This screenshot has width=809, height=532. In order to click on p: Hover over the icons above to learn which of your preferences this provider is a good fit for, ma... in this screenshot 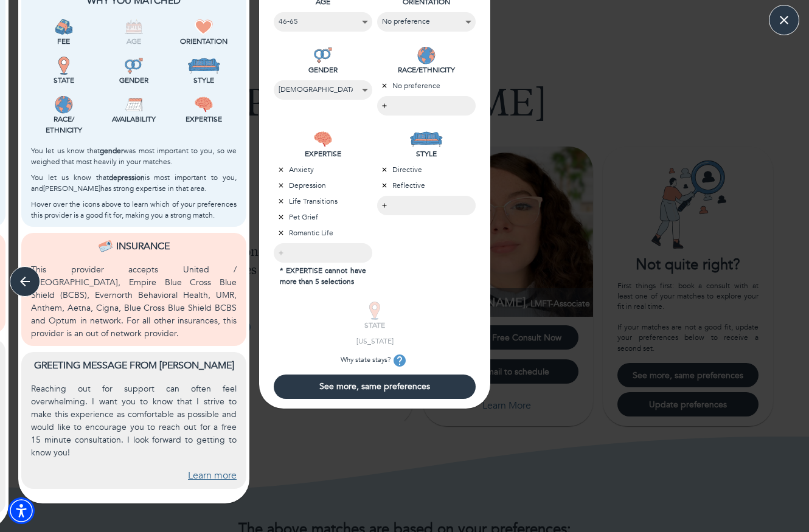, I will do `click(134, 209)`.